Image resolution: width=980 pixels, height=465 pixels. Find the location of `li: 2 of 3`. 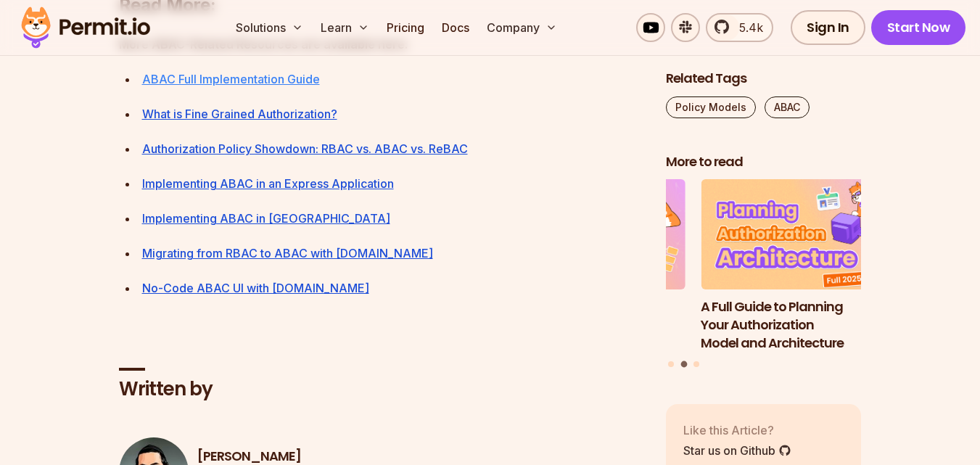

li: 2 of 3 is located at coordinates (799, 266).